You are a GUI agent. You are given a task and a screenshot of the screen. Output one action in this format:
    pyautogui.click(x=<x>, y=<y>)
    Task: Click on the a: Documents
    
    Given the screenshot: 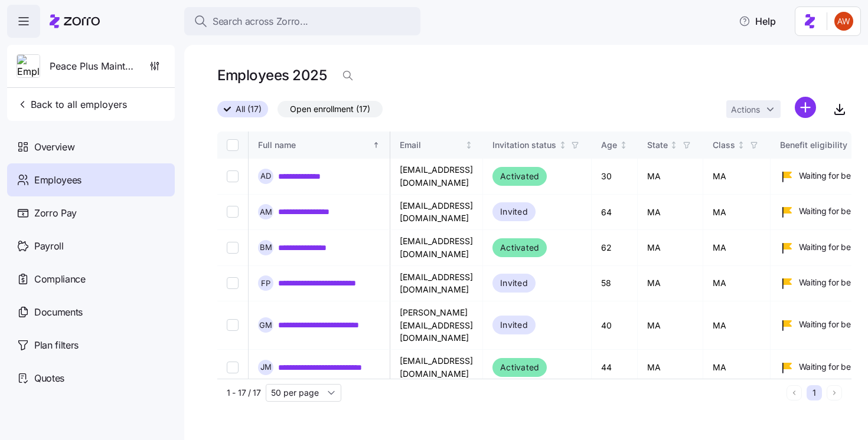 What is the action you would take?
    pyautogui.click(x=91, y=312)
    